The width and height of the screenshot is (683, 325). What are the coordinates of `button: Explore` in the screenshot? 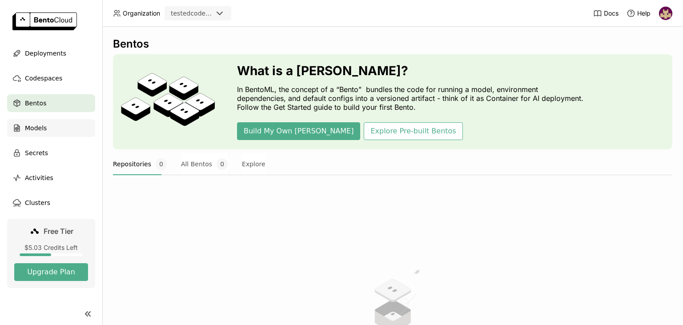 It's located at (253, 164).